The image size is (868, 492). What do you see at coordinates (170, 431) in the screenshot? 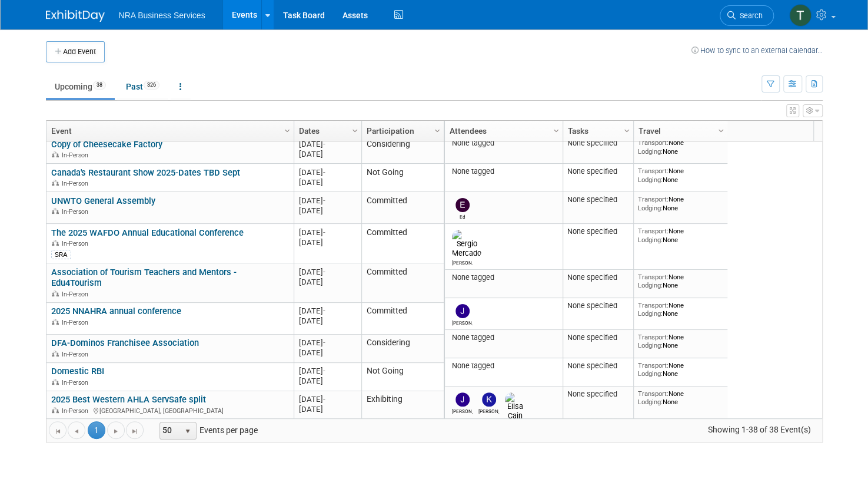
I see `span: 50` at bounding box center [170, 431].